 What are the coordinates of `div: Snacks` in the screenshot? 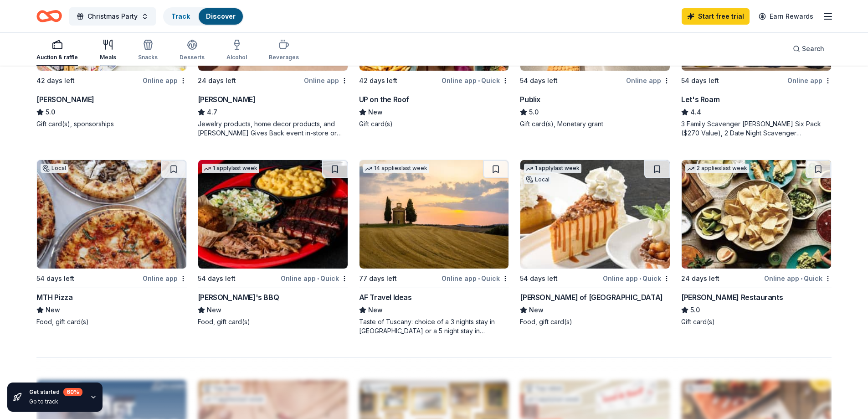 It's located at (147, 57).